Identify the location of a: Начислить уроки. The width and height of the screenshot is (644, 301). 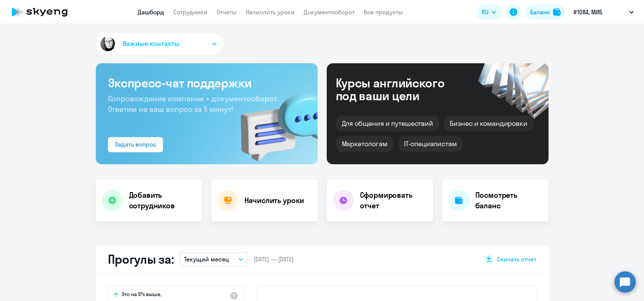
(270, 12).